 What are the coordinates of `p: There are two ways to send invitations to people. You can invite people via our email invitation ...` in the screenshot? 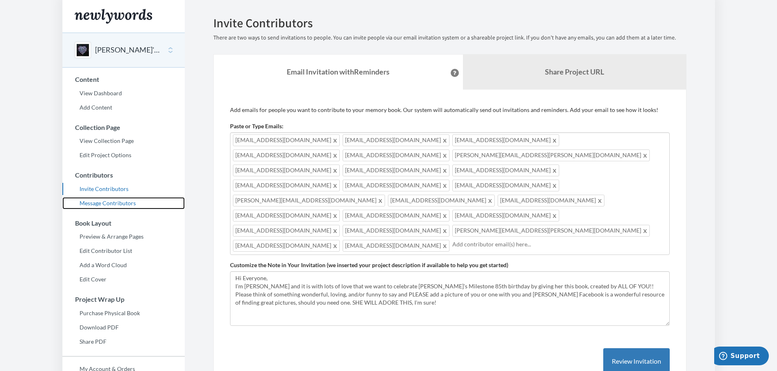 It's located at (450, 38).